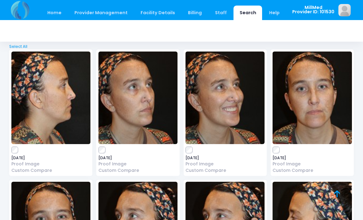 The width and height of the screenshot is (363, 220). I want to click on a: Home, so click(54, 13).